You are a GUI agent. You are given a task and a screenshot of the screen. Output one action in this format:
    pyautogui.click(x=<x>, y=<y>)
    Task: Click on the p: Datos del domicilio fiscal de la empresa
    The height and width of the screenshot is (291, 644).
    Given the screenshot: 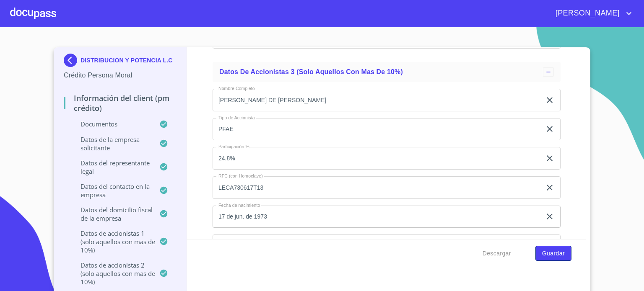 What is the action you would take?
    pyautogui.click(x=111, y=214)
    